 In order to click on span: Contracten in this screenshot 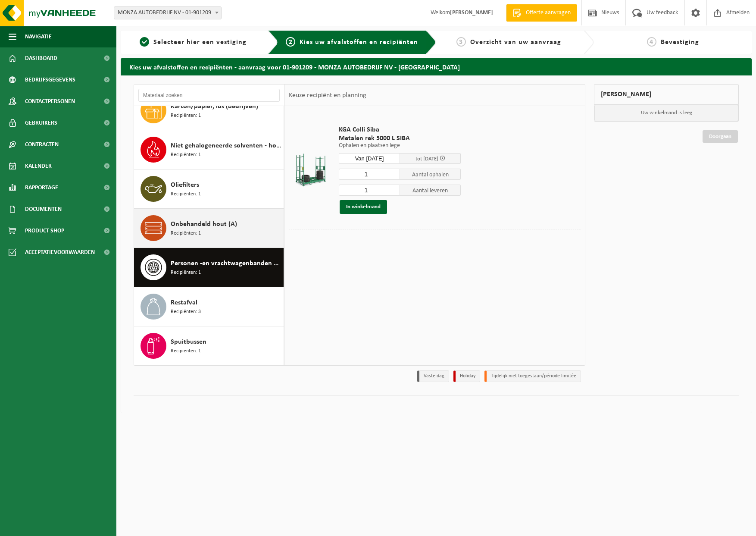, I will do `click(42, 145)`.